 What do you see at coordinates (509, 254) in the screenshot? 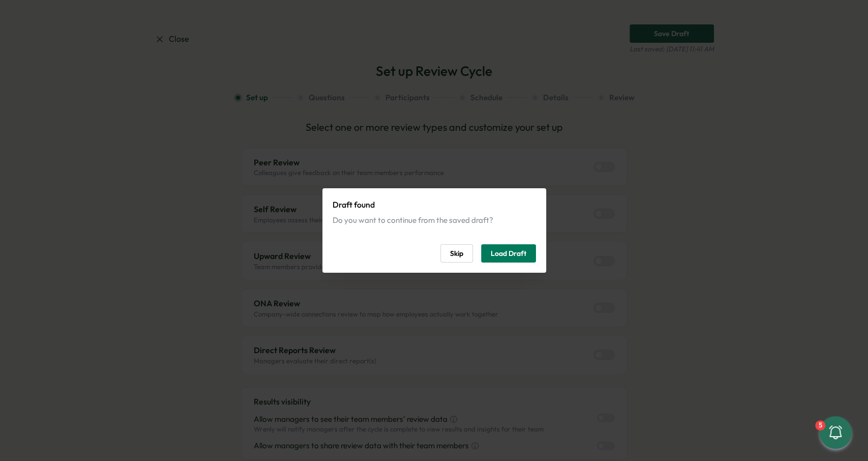
I see `button: Load Draft` at bounding box center [509, 254].